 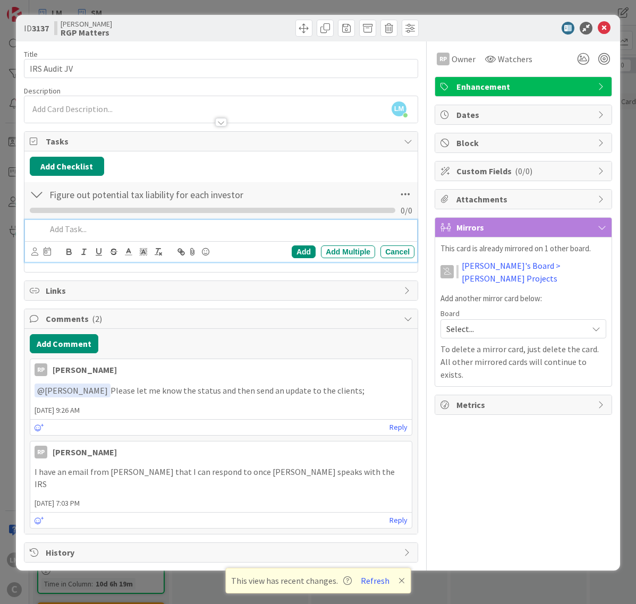 What do you see at coordinates (524, 405) in the screenshot?
I see `span: Metrics` at bounding box center [524, 405].